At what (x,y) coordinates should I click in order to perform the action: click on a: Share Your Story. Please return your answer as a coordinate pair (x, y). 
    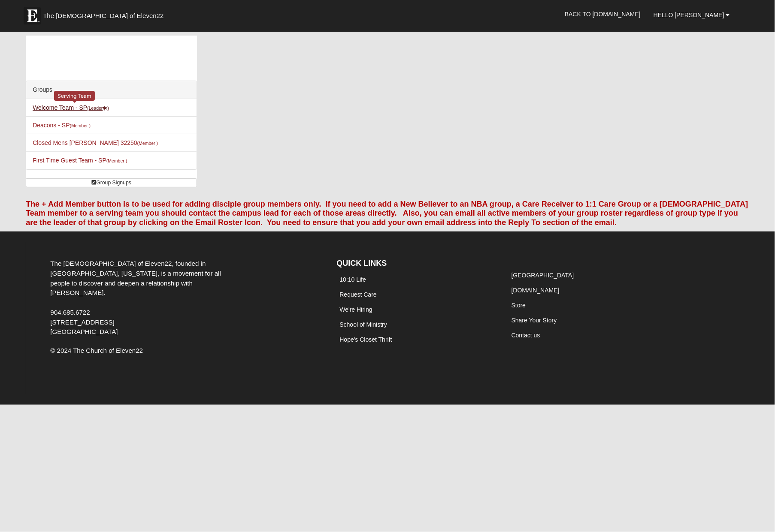
    Looking at the image, I should click on (534, 320).